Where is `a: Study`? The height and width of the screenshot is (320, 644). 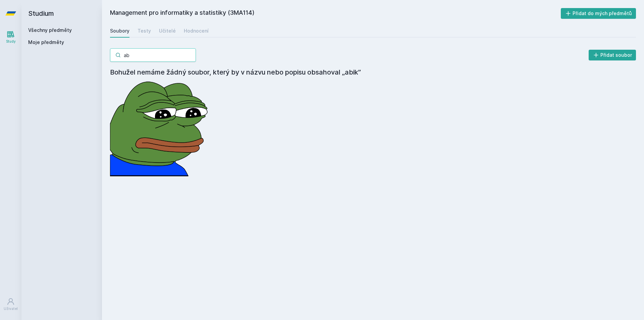
a: Study is located at coordinates (11, 37).